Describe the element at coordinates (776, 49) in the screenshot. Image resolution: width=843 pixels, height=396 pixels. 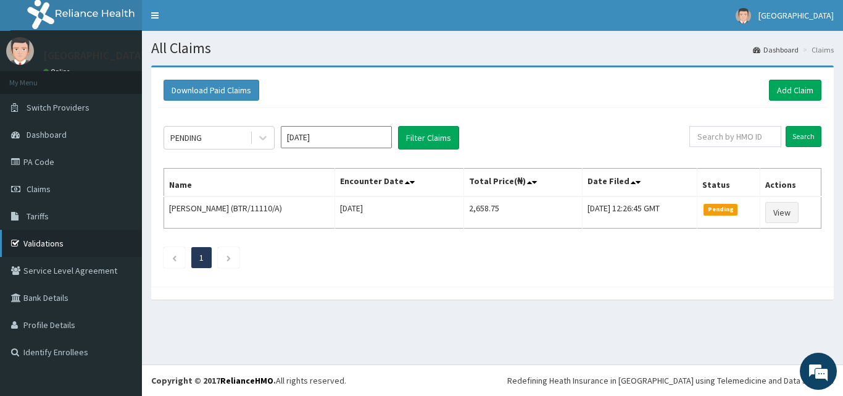
I see `a: Dashboard` at that location.